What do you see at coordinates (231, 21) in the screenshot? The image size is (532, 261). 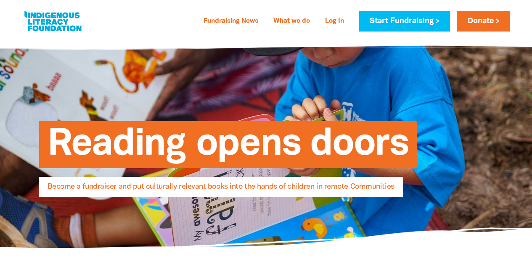 I see `a: Fundraising News` at bounding box center [231, 21].